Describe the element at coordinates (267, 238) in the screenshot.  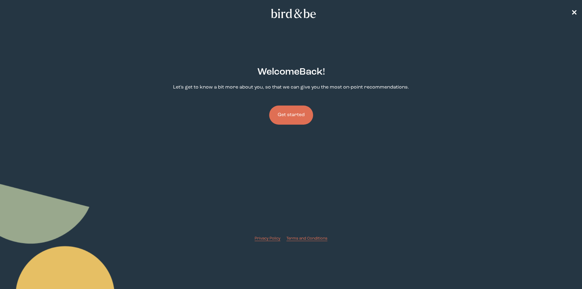
I see `span: Privacy Policy` at that location.